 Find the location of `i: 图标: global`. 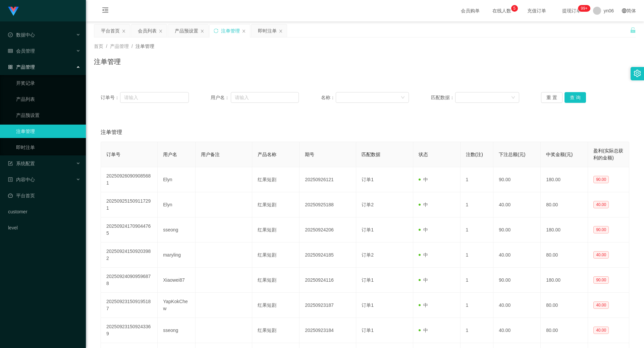

i: 图标: global is located at coordinates (624, 11).